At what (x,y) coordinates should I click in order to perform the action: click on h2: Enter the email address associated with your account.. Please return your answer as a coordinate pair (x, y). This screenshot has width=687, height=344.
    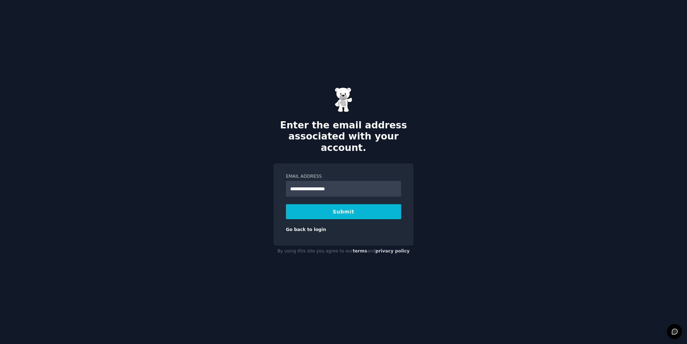
    Looking at the image, I should click on (344, 137).